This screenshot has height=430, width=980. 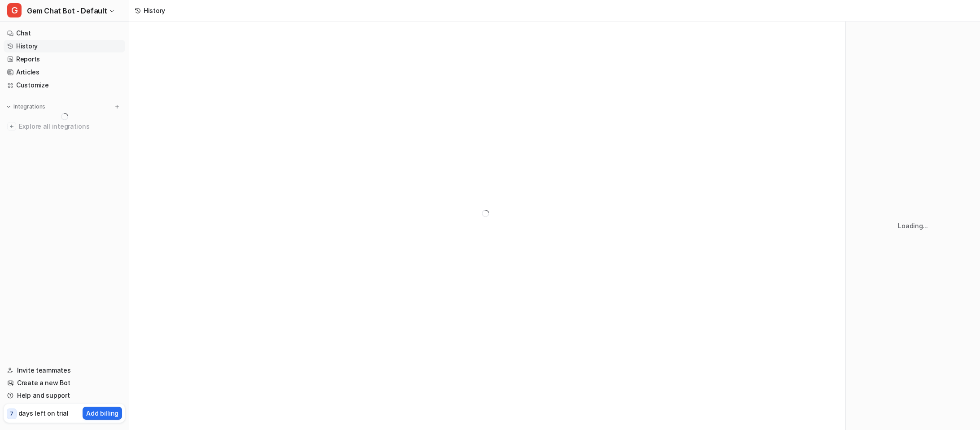 I want to click on p: Loading..., so click(x=912, y=225).